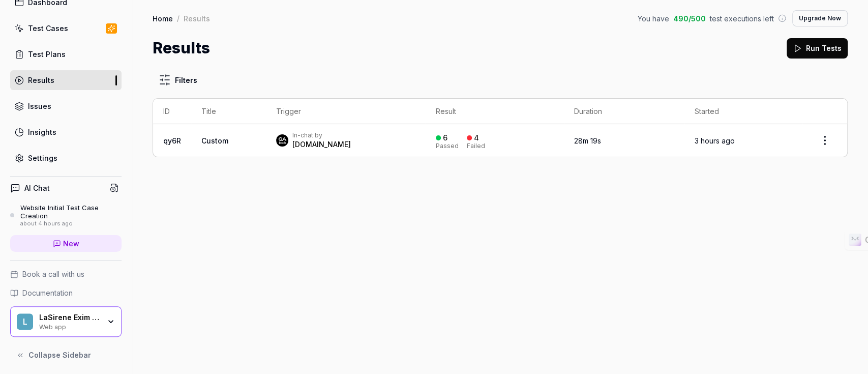 This screenshot has width=868, height=374. Describe the element at coordinates (66, 322) in the screenshot. I see `button: LLaSirene Exim Pvt LtdWeb app` at that location.